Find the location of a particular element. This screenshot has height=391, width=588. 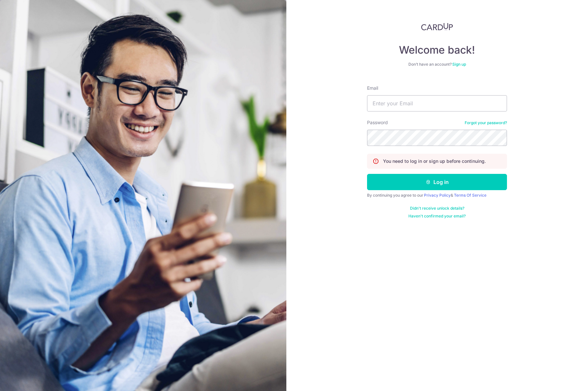

a: Privacy Policy is located at coordinates (437, 195).